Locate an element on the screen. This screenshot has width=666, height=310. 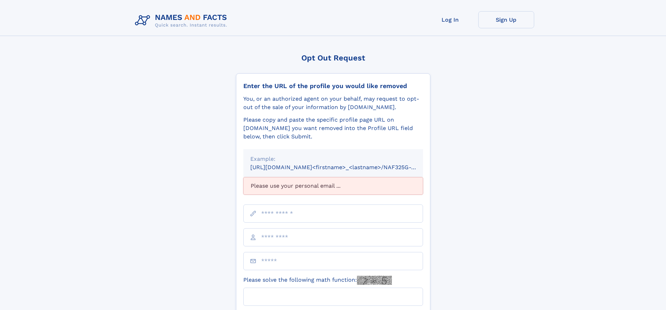
div: Opt Out Request is located at coordinates (333, 58).